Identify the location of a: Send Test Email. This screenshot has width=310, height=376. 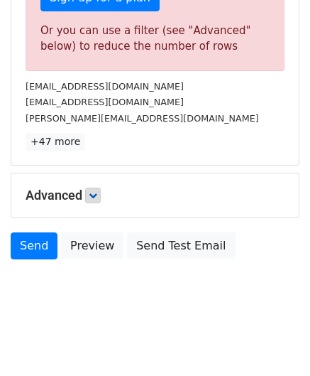
(181, 246).